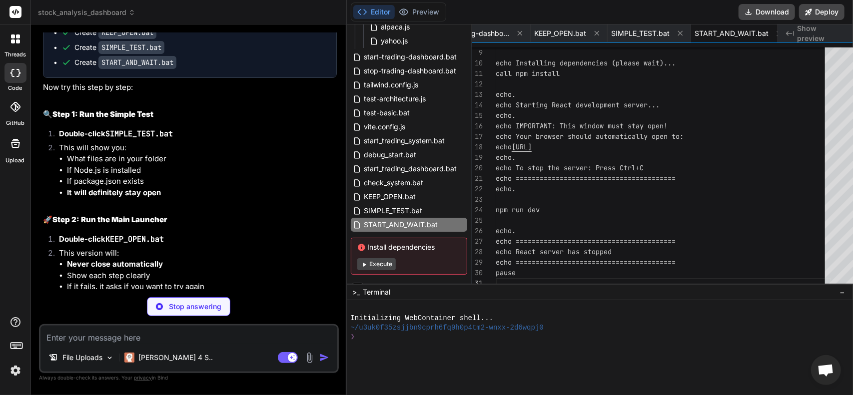 This screenshot has height=395, width=853. I want to click on span: echo IMPORTANT: This window must stay open!, so click(582, 126).